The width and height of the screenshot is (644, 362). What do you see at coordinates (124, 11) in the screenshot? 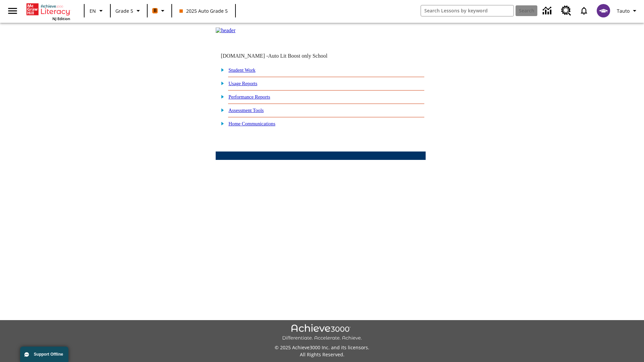
I see `span: Grade 5` at bounding box center [124, 11].